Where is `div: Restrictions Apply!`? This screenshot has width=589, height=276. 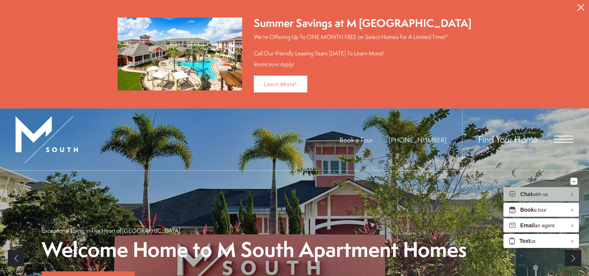
div: Restrictions Apply! is located at coordinates (363, 64).